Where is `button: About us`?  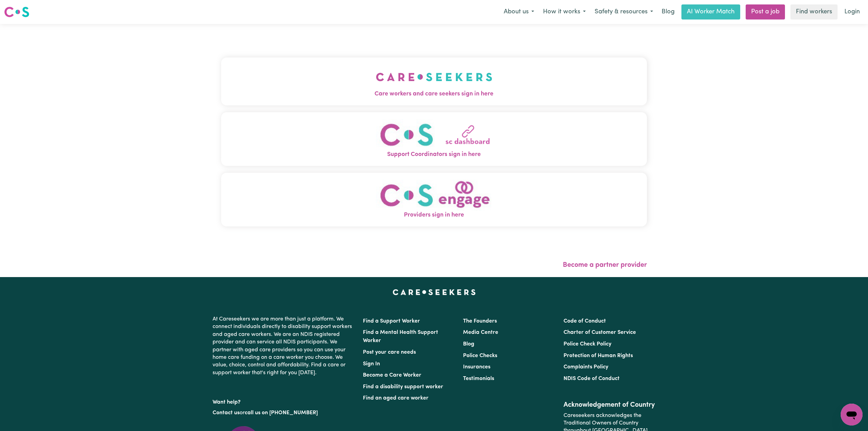
button: About us is located at coordinates (519, 12).